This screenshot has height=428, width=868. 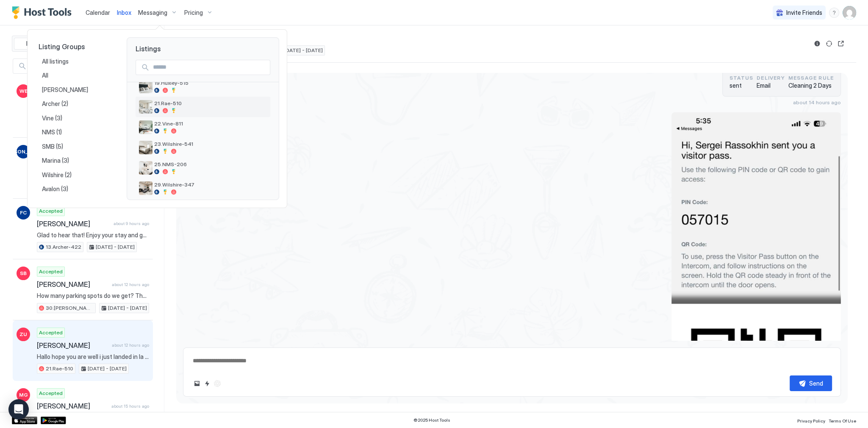 I want to click on span: All listings, so click(x=56, y=62).